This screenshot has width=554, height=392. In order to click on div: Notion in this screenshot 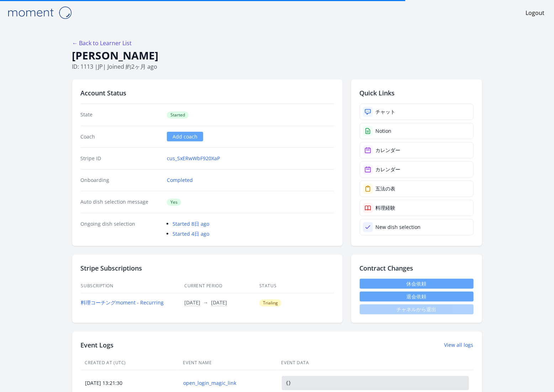, I will do `click(384, 131)`.